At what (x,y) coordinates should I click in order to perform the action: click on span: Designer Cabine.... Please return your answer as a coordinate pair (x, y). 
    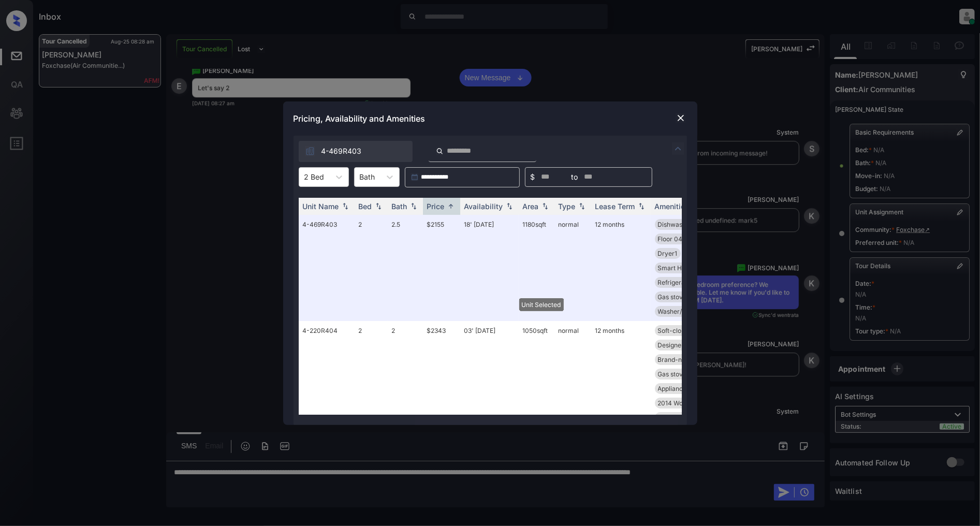
    Looking at the image, I should click on (685, 345).